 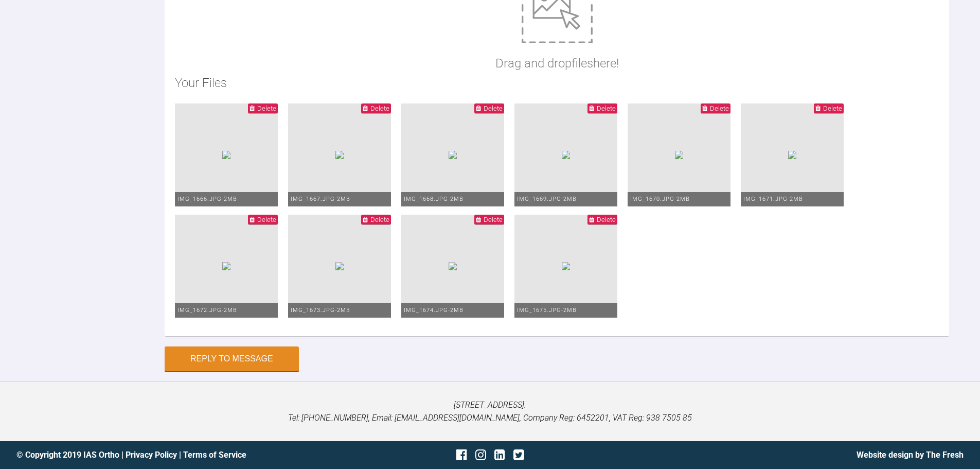 I want to click on p: Drag and drop files here!, so click(x=557, y=63).